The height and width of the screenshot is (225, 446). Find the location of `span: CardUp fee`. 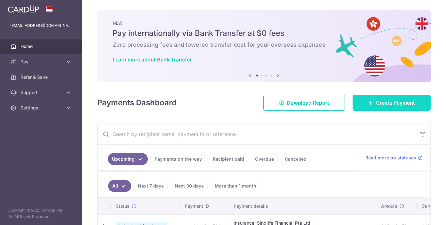

span: CardUp fee is located at coordinates (434, 206).